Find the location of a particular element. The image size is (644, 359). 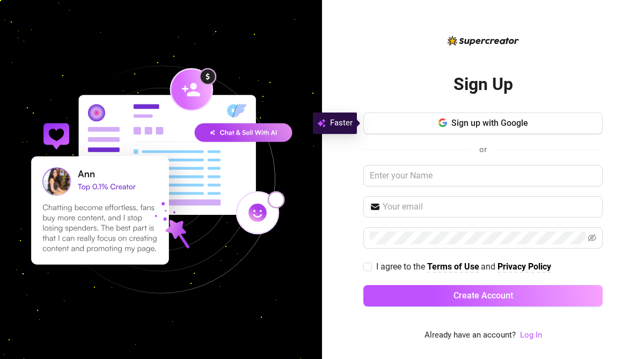

img: svg%3e is located at coordinates (322, 124).